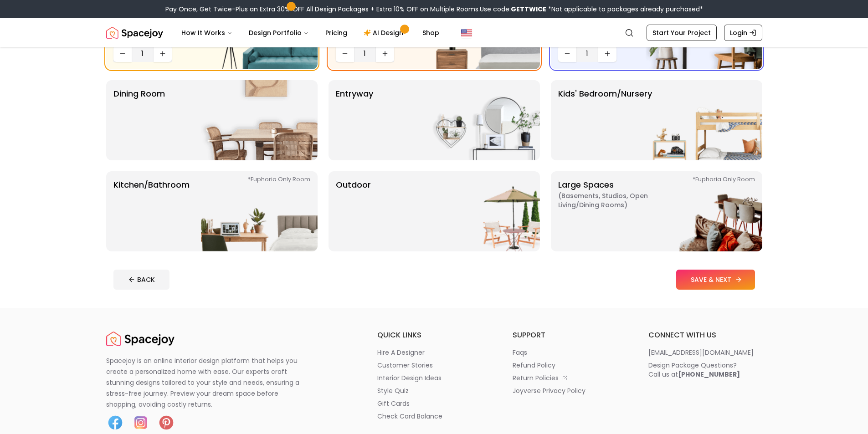 The image size is (868, 434). I want to click on p: Large Spaces, so click(615, 211).